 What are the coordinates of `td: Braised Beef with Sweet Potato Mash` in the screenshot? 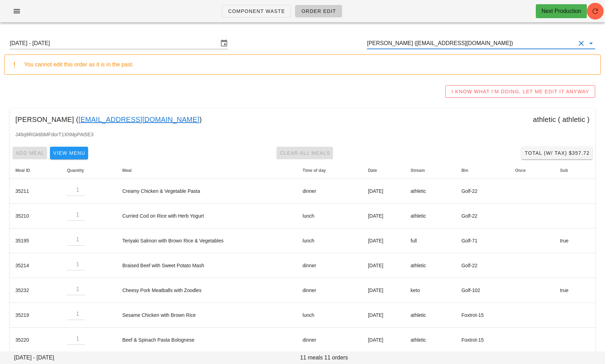 It's located at (207, 266).